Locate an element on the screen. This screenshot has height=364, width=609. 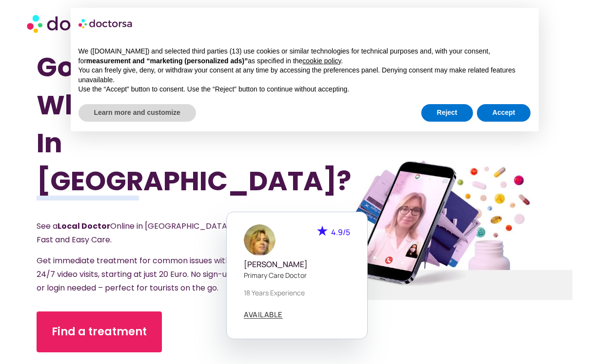
span: Get immediate treatment for common issues with 24/7 video visits, starting at just 20 Euro. No si... is located at coordinates (134, 274).